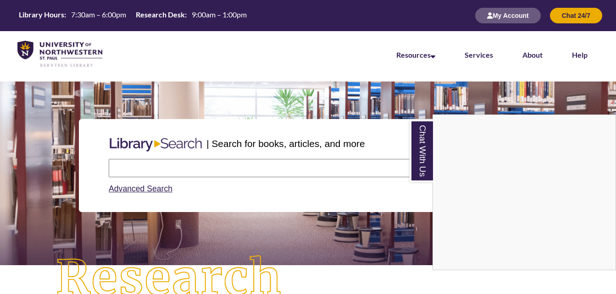  Describe the element at coordinates (60, 54) in the screenshot. I see `img: UNWSP Library Logo` at that location.